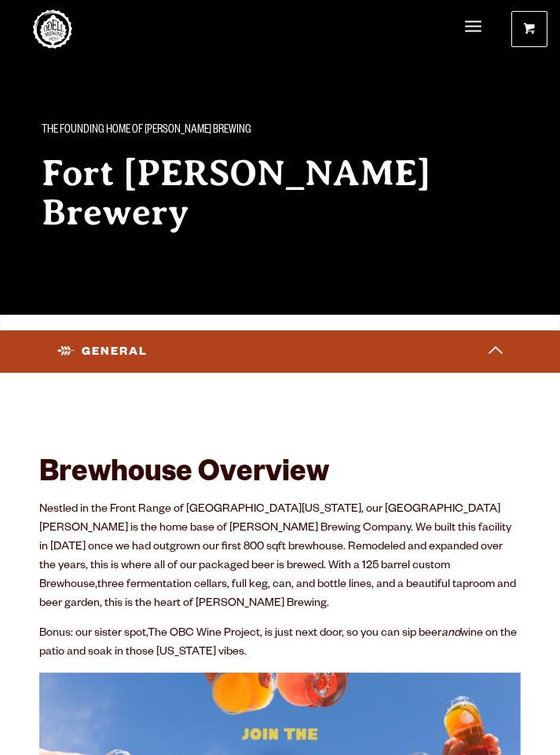  Describe the element at coordinates (280, 271) in the screenshot. I see `div: Known for our beautiful patio and striking mountain views, this brewhouse is the go-to spot for l...` at that location.